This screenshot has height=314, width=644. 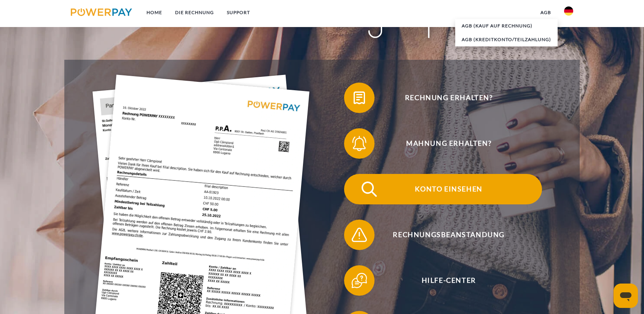 I want to click on button: Mahnung erhalten?, so click(x=443, y=143).